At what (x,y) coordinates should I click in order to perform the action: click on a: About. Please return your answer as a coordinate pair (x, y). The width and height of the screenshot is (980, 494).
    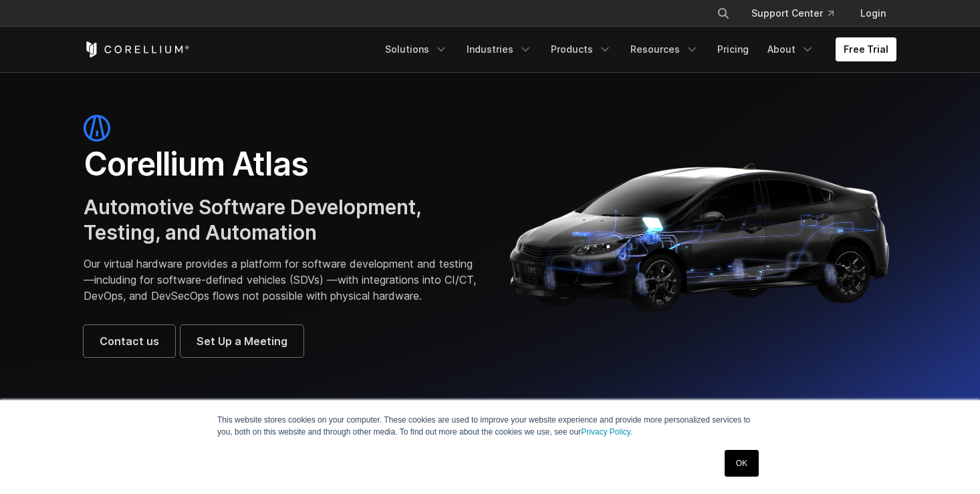
    Looking at the image, I should click on (791, 49).